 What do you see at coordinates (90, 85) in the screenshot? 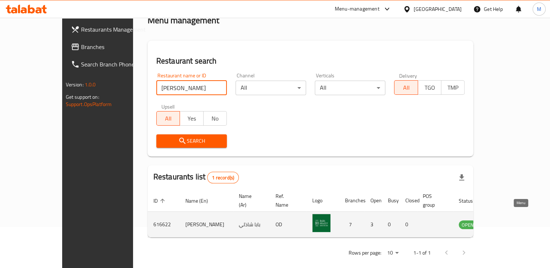
I see `span: 1.0.0` at bounding box center [90, 85].